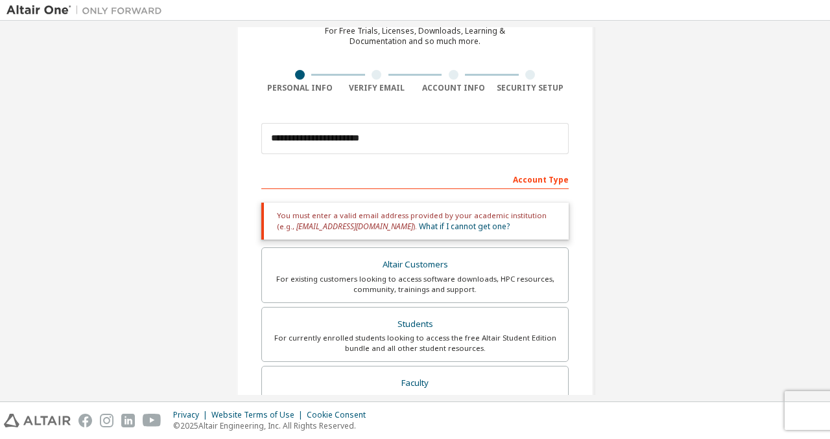 The width and height of the screenshot is (830, 439). What do you see at coordinates (415, 265) in the screenshot?
I see `div: Altair Customers` at bounding box center [415, 265].